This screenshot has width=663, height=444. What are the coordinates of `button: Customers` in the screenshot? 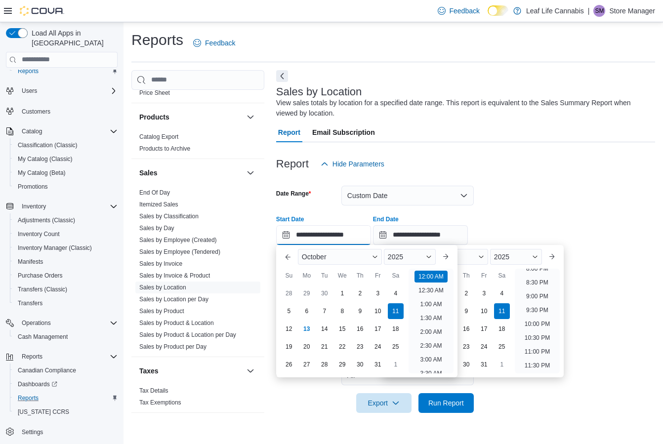 It's located at (62, 111).